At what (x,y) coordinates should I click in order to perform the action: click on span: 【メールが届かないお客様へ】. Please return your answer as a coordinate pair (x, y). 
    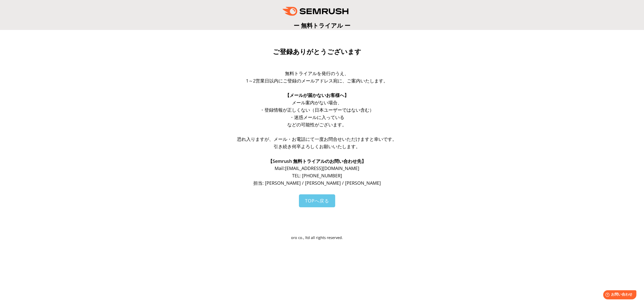
    Looking at the image, I should click on (317, 95).